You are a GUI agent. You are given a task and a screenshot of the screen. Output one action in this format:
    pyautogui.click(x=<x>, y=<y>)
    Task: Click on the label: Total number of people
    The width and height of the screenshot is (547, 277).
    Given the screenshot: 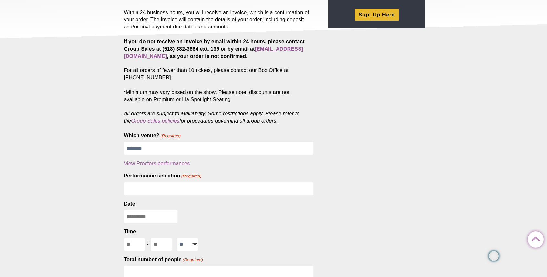 What is the action you would take?
    pyautogui.click(x=164, y=259)
    